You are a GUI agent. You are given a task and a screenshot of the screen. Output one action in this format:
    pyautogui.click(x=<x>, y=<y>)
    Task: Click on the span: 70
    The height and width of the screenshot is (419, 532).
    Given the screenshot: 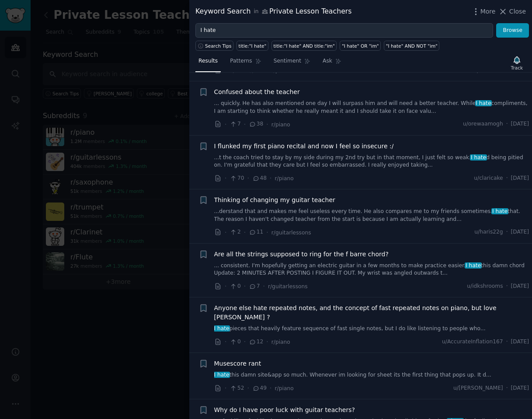 What is the action you would take?
    pyautogui.click(x=237, y=178)
    